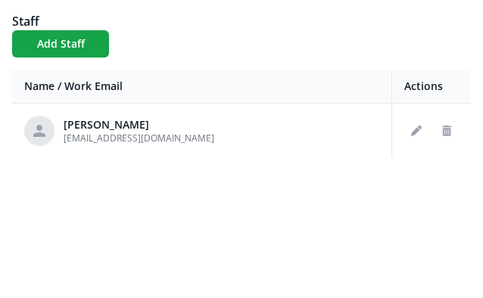 The width and height of the screenshot is (483, 298). What do you see at coordinates (241, 21) in the screenshot?
I see `h1: Staff` at bounding box center [241, 21].